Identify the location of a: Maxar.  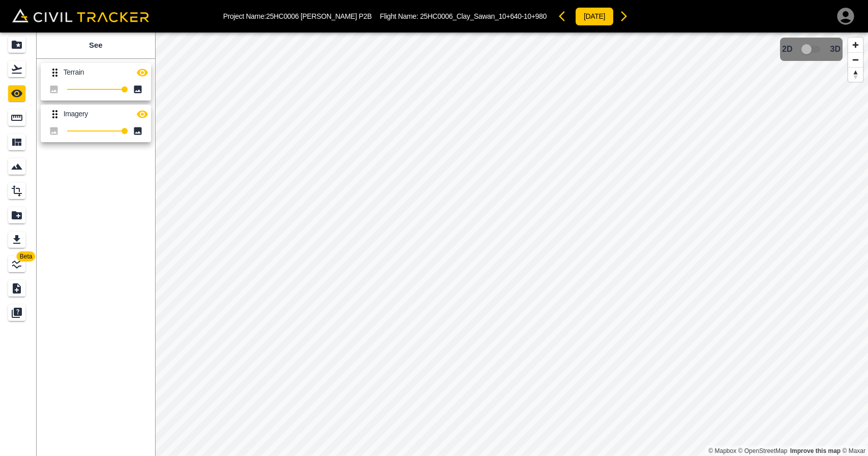
(853, 451).